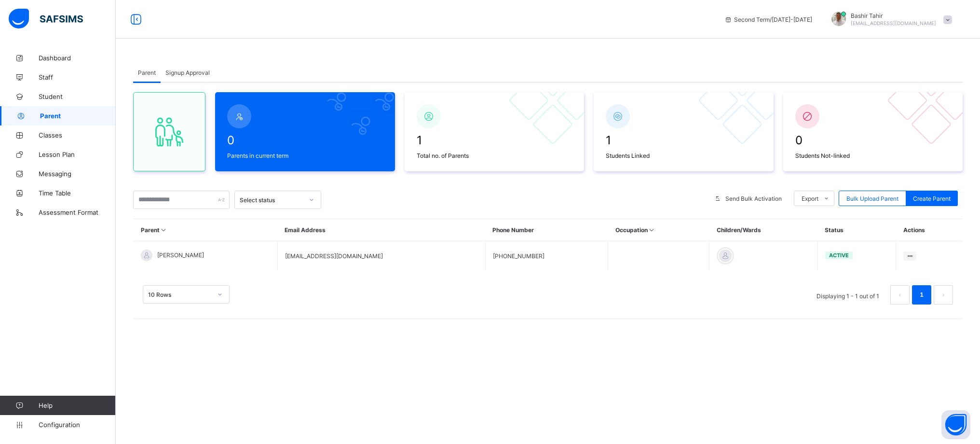 Image resolution: width=980 pixels, height=444 pixels. I want to click on span: Students Linked, so click(684, 155).